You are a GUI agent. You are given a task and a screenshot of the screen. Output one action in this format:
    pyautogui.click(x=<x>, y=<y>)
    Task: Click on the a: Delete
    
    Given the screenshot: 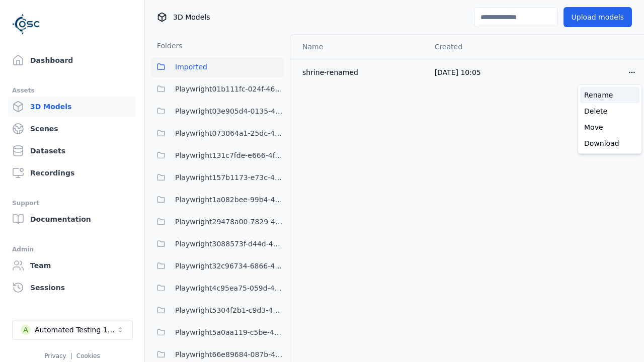 What is the action you would take?
    pyautogui.click(x=610, y=111)
    